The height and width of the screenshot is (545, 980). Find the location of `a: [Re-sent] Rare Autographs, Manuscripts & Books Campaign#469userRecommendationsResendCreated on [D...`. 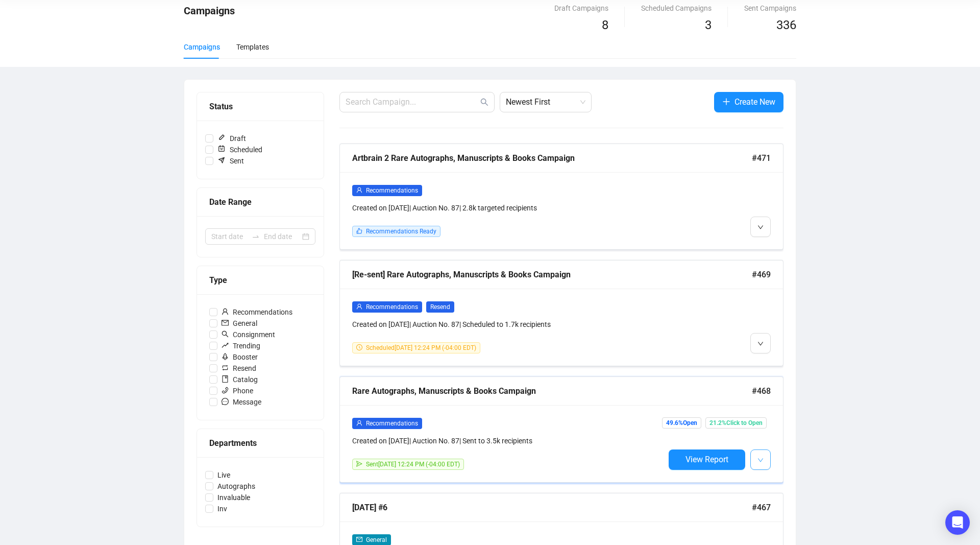

a: [Re-sent] Rare Autographs, Manuscripts & Books Campaign#469userRecommendationsResendCreated on [D... is located at coordinates (561, 313).